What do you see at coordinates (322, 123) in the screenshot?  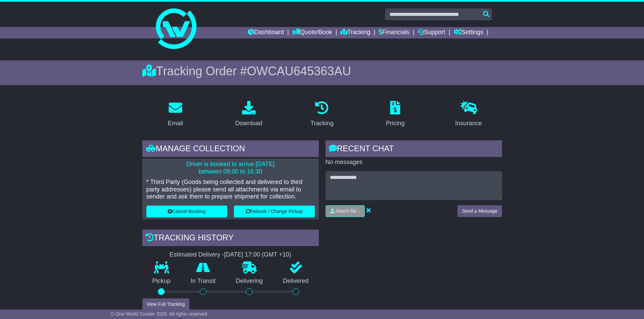 I see `div: Tracking` at bounding box center [322, 123].